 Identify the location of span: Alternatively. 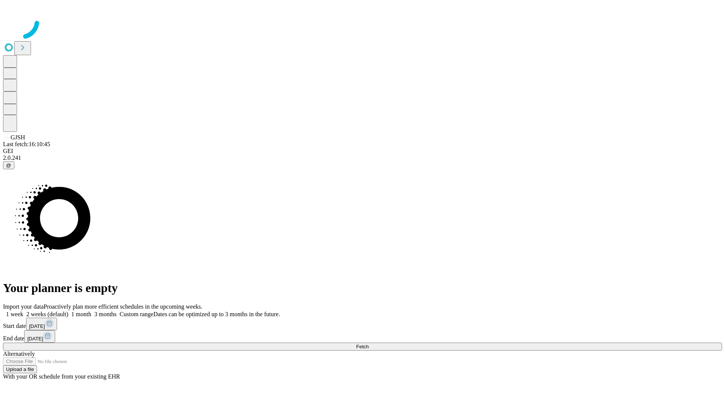
(19, 353).